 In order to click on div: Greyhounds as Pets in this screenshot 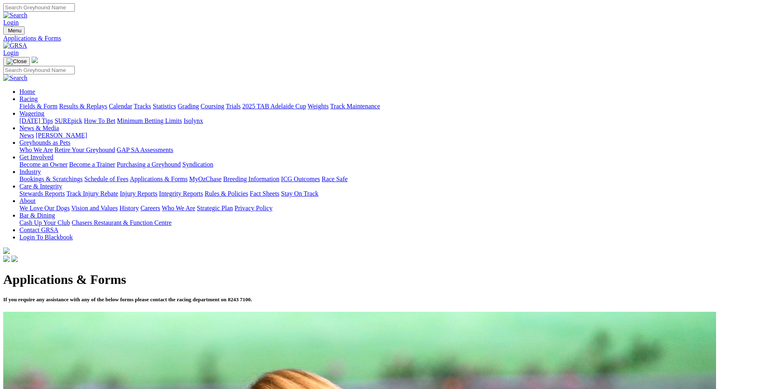, I will do `click(391, 150)`.